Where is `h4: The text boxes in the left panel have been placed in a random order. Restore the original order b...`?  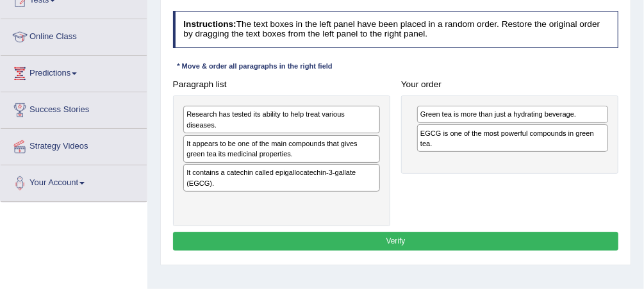
h4: The text boxes in the left panel have been placed in a random order. Restore the original order b... is located at coordinates (397, 29).